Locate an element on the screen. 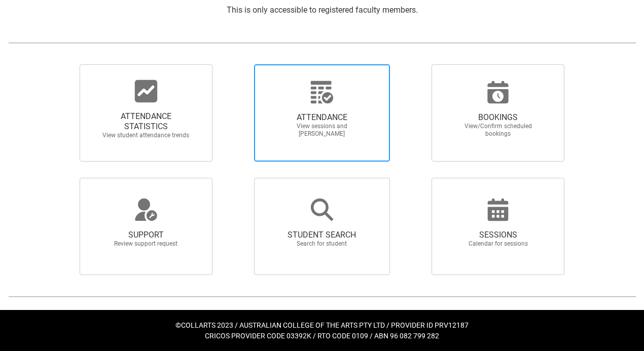  span: View student attendance trends is located at coordinates (146, 135).